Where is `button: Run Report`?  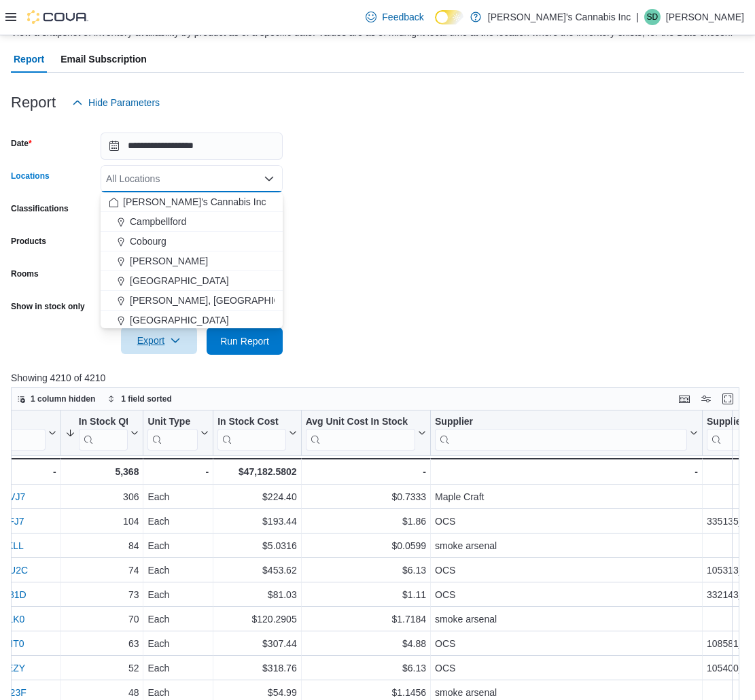
button: Run Report is located at coordinates (245, 341).